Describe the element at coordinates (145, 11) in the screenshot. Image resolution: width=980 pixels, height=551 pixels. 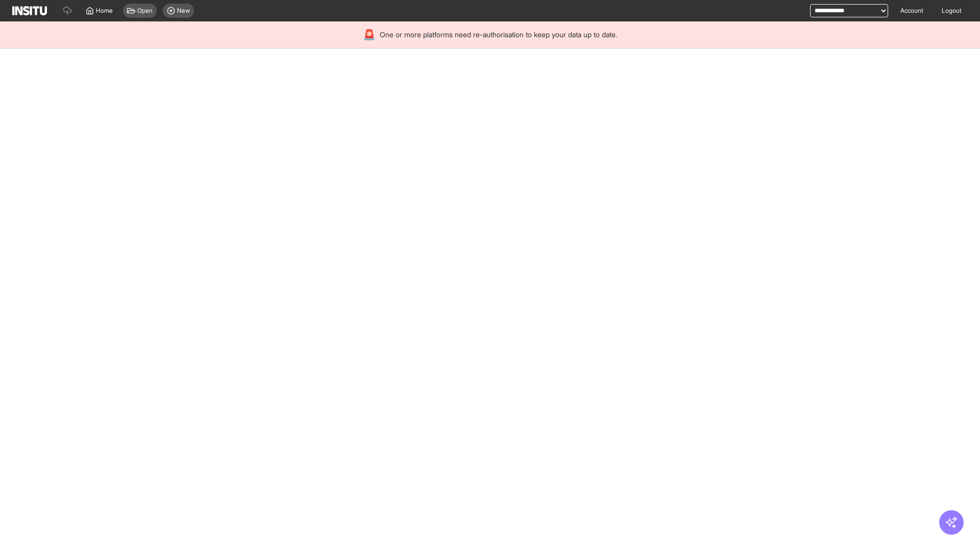
I see `span: Open` at that location.